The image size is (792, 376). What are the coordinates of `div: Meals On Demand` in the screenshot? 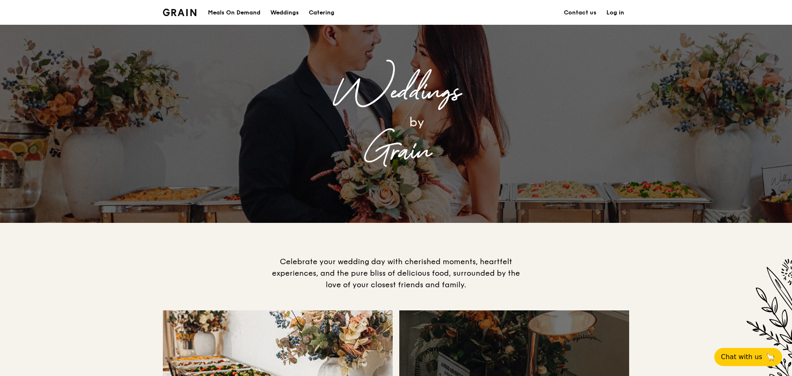 It's located at (234, 13).